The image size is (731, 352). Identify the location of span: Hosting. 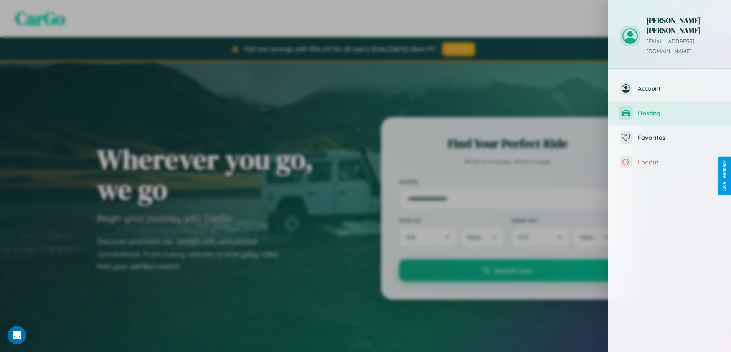
(678, 113).